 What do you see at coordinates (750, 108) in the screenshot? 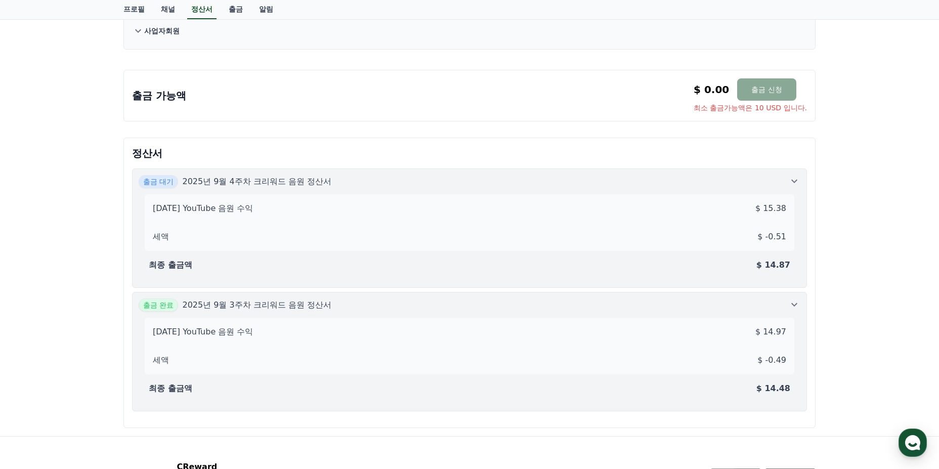
I see `span: 최소 출금가능액은 10 USD 입니다.` at bounding box center [750, 108].